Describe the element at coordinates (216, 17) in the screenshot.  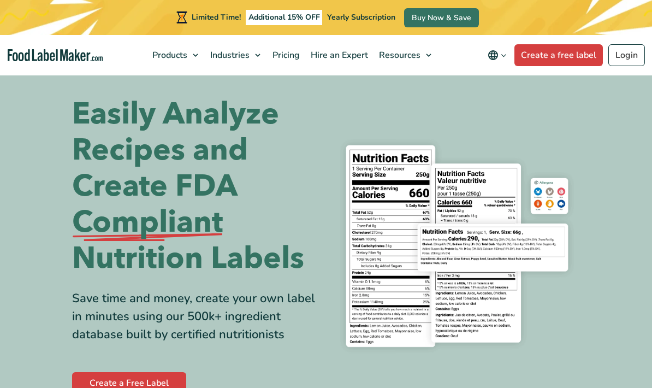
I see `span: Limited Time!` at that location.